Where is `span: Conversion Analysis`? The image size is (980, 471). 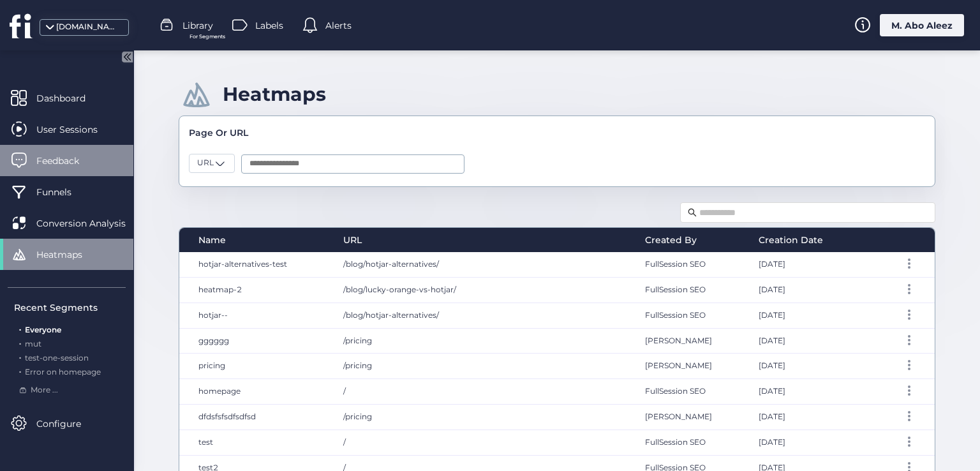
span: Conversion Analysis is located at coordinates (90, 223).